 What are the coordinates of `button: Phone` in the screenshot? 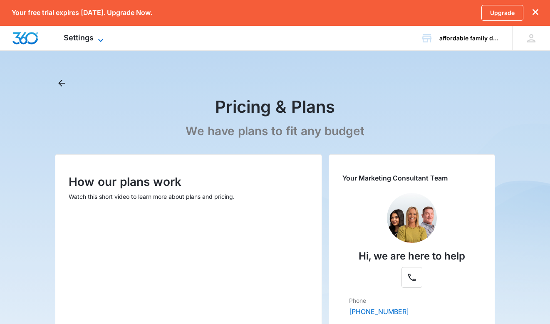 It's located at (412, 278).